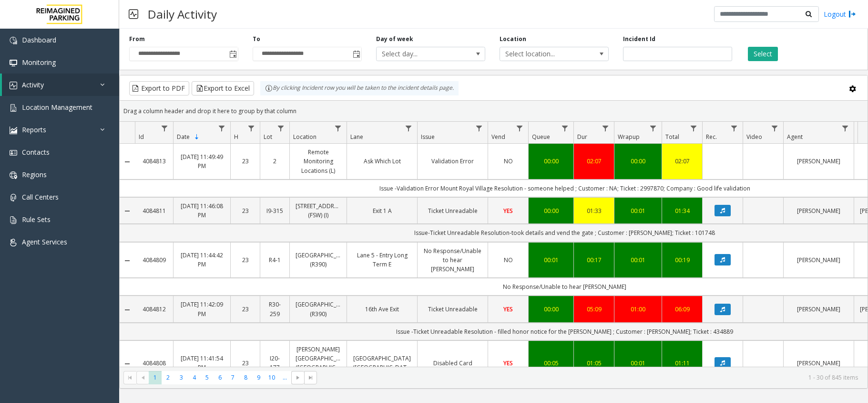  What do you see at coordinates (594, 362) in the screenshot?
I see `div: 01:05` at bounding box center [594, 362].